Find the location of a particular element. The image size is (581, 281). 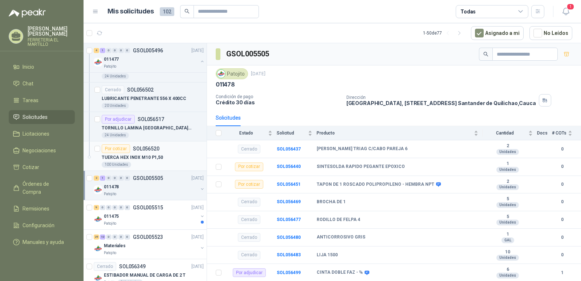

div: 1 - 50 de 77 is located at coordinates (444, 33).